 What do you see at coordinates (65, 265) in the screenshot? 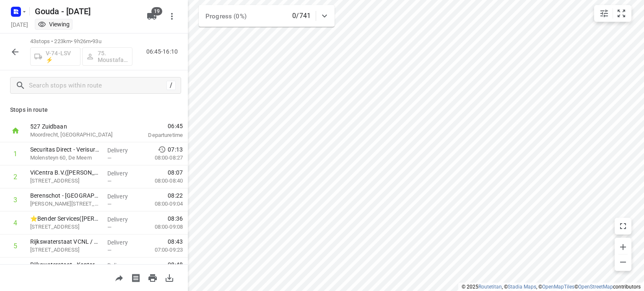
I see `p: Rijkswaterstaat - Kantoren(Arthur Zijlstra)` at bounding box center [65, 265].